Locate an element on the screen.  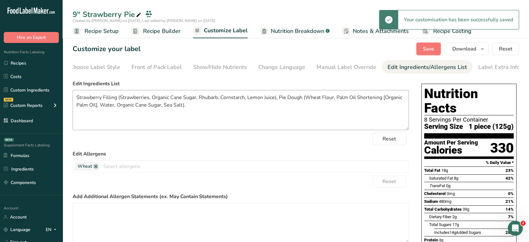
span: Download is located at coordinates (464, 49).